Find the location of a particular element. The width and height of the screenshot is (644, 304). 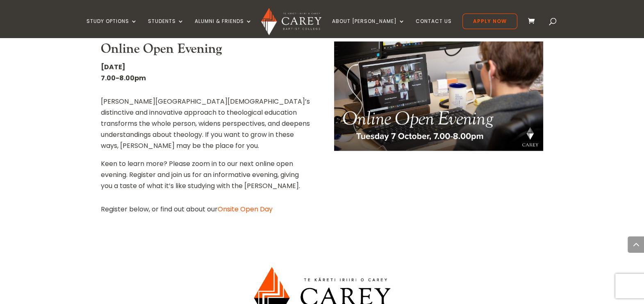

p: Keen to learn more? Please zoom in to our next online open evening. Register and join us for an i... is located at coordinates (205, 175).